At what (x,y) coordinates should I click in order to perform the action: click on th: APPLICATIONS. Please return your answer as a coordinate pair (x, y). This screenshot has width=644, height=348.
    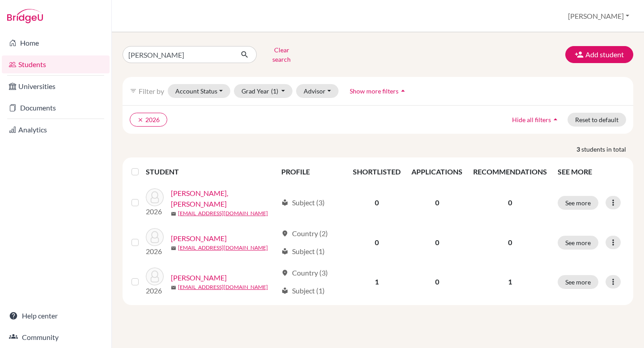
    Looking at the image, I should click on (437, 171).